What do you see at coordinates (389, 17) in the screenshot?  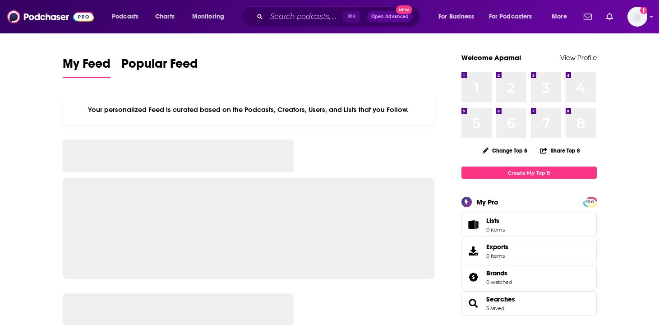 I see `button: Open AdvancedNew` at bounding box center [389, 17].